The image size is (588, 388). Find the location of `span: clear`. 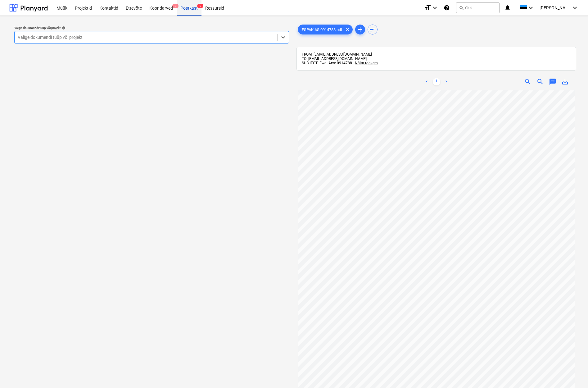

span: clear is located at coordinates (347, 30).